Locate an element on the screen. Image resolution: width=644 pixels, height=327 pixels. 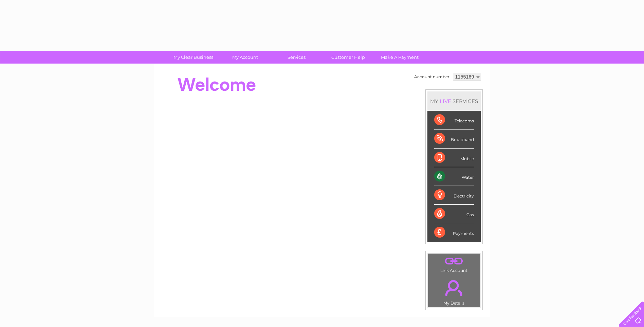
div: Telecoms is located at coordinates (454, 120).